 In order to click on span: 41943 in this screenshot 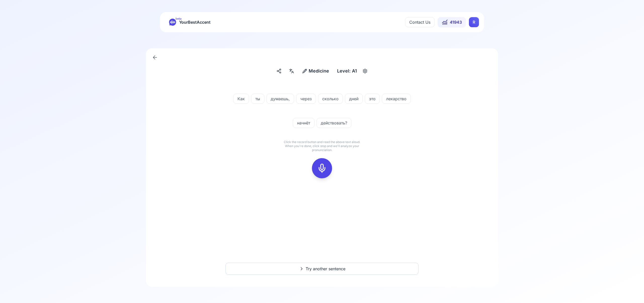, I will do `click(456, 22)`.